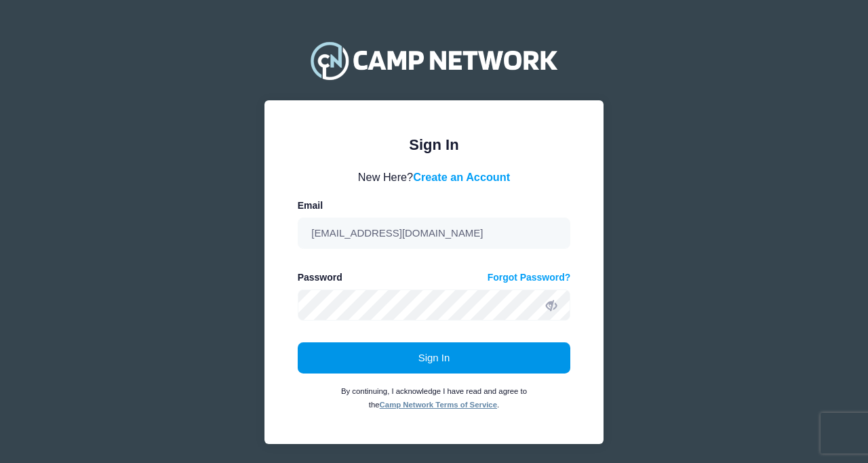  Describe the element at coordinates (461, 177) in the screenshot. I see `a: Create an Account` at that location.